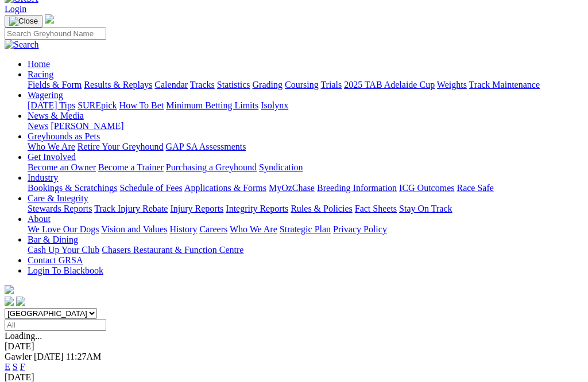 Image resolution: width=588 pixels, height=382 pixels. Describe the element at coordinates (118, 84) in the screenshot. I see `a: Results & Replays` at that location.